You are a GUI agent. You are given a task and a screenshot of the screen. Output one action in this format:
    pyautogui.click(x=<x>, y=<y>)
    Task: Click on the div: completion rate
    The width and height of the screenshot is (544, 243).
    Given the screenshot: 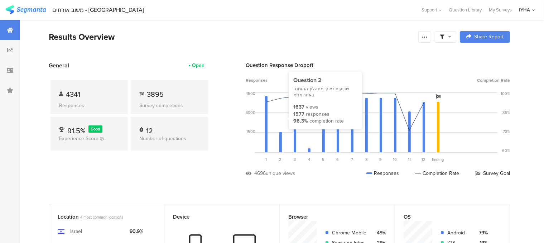 What is the action you would take?
    pyautogui.click(x=326, y=121)
    